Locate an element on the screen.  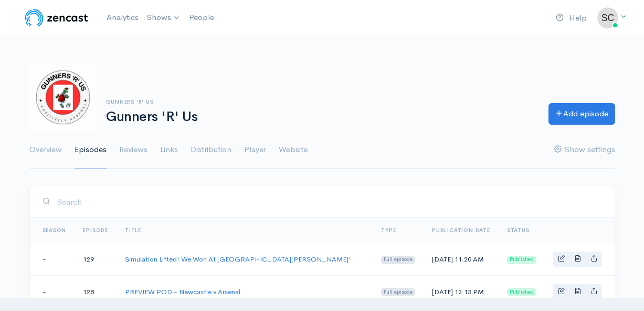
td: 129 is located at coordinates (96, 259).